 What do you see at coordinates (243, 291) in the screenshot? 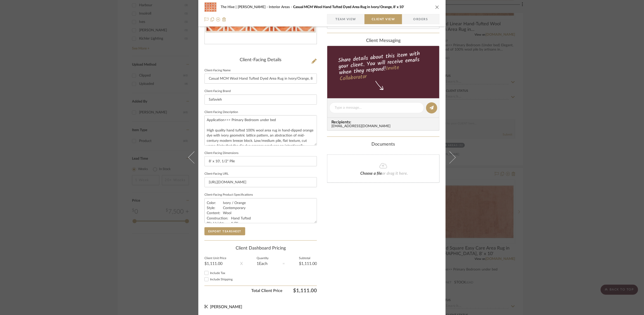
I see `span: Total Client Price` at bounding box center [243, 291].